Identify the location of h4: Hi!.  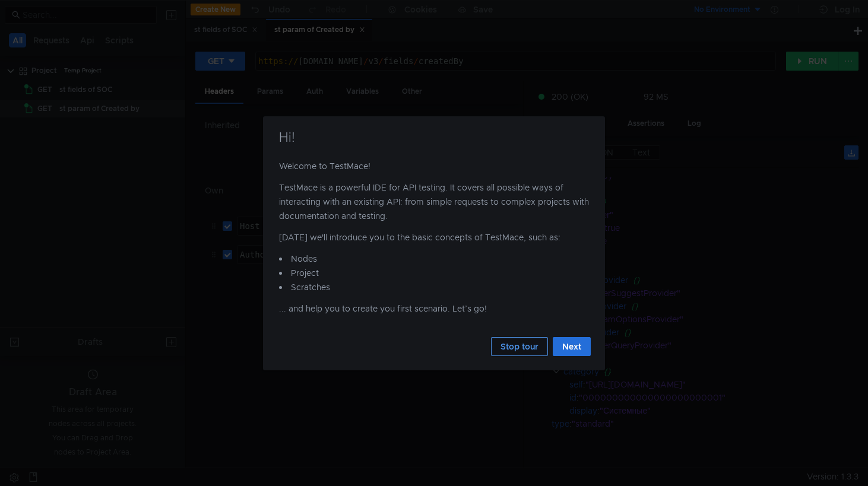
(434, 138).